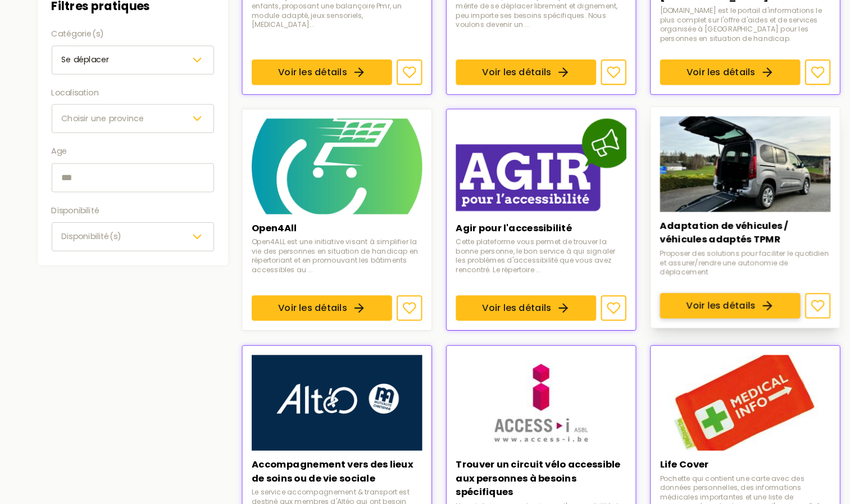 The height and width of the screenshot is (504, 850). Describe the element at coordinates (128, 33) in the screenshot. I see `label: Catégorie(s)` at that location.